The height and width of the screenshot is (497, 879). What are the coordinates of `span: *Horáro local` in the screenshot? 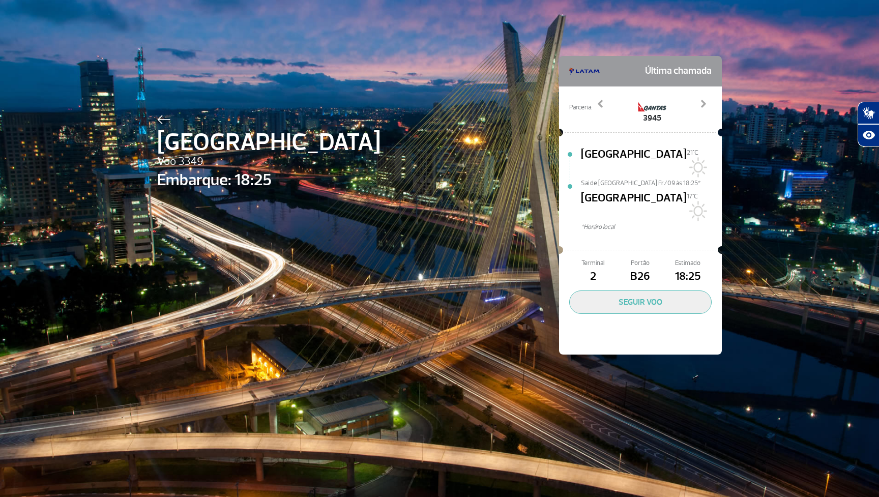 It's located at (651, 227).